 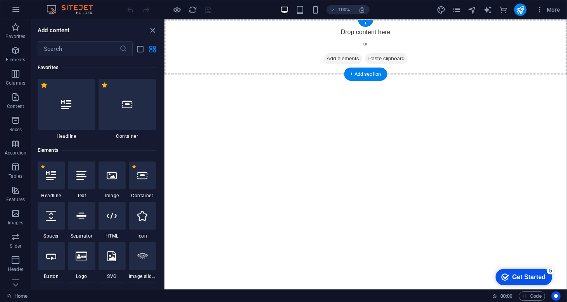 What do you see at coordinates (153, 49) in the screenshot?
I see `button: grid-view` at bounding box center [153, 49].